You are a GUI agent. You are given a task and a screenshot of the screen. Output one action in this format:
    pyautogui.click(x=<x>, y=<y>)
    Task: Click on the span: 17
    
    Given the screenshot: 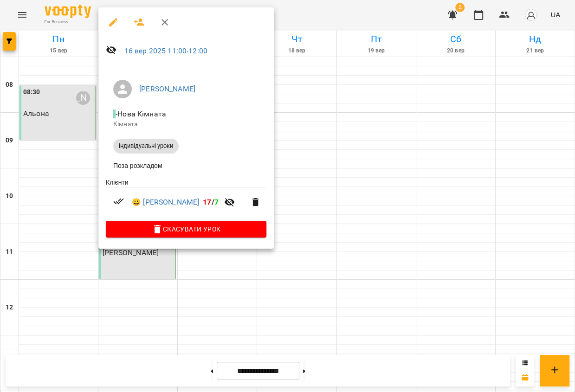 What is the action you would take?
    pyautogui.click(x=207, y=202)
    